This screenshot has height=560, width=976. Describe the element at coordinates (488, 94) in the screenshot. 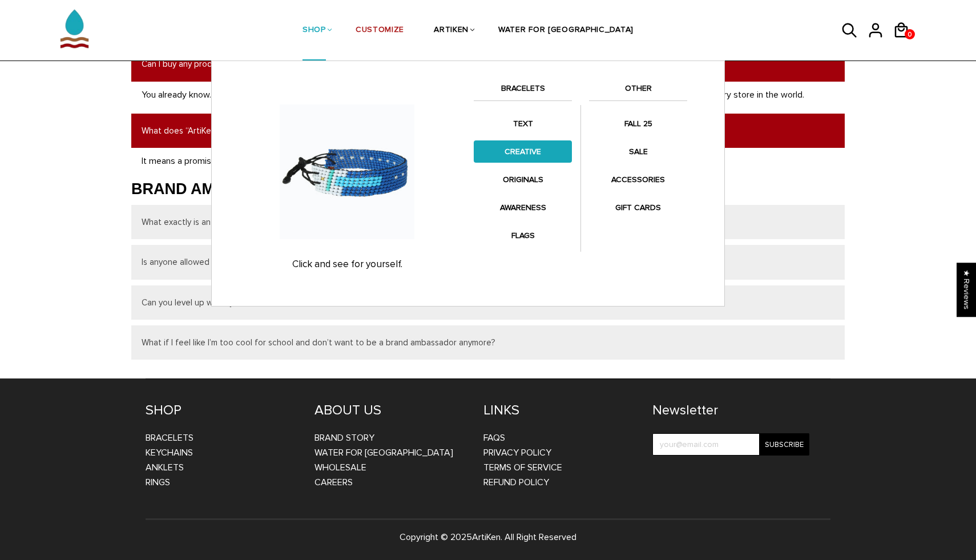

I see `p: You already know. If we are not in your favorite store. Please schedule a meeting with the manage...` at that location.